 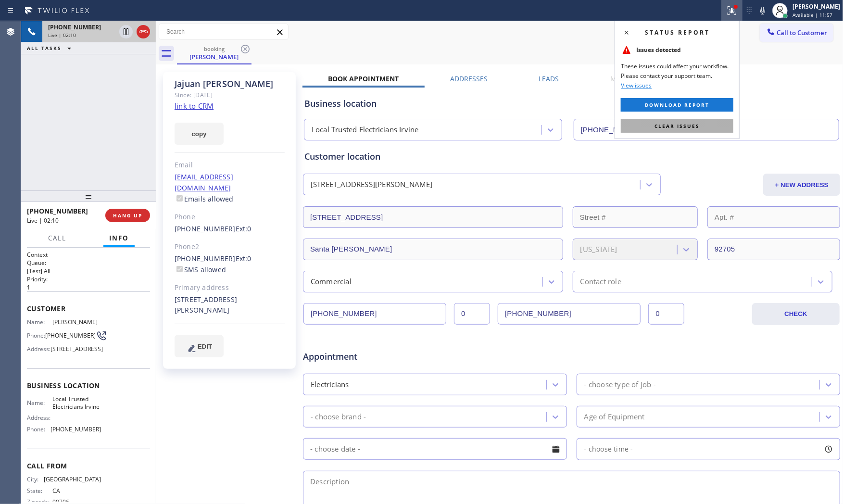 I want to click on span: Business location, so click(x=88, y=385).